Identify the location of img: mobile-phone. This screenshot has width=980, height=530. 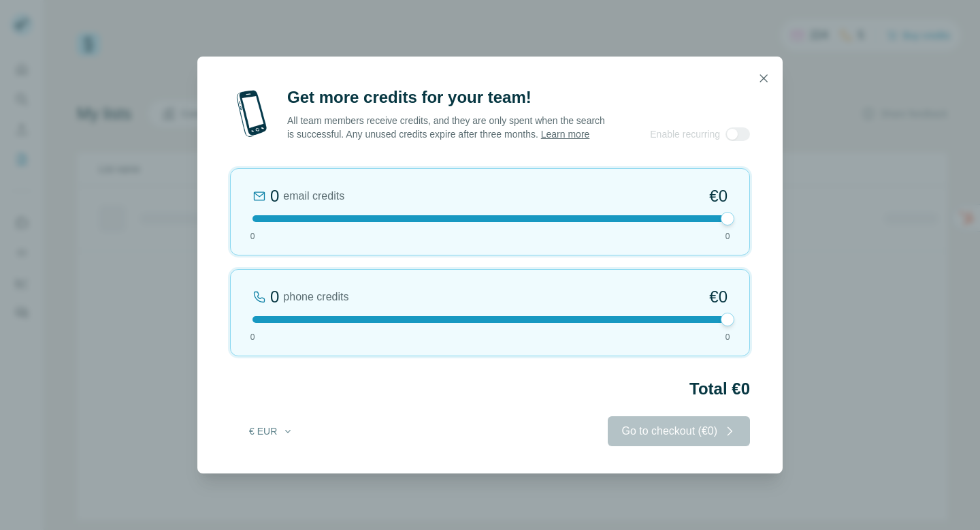
(252, 114).